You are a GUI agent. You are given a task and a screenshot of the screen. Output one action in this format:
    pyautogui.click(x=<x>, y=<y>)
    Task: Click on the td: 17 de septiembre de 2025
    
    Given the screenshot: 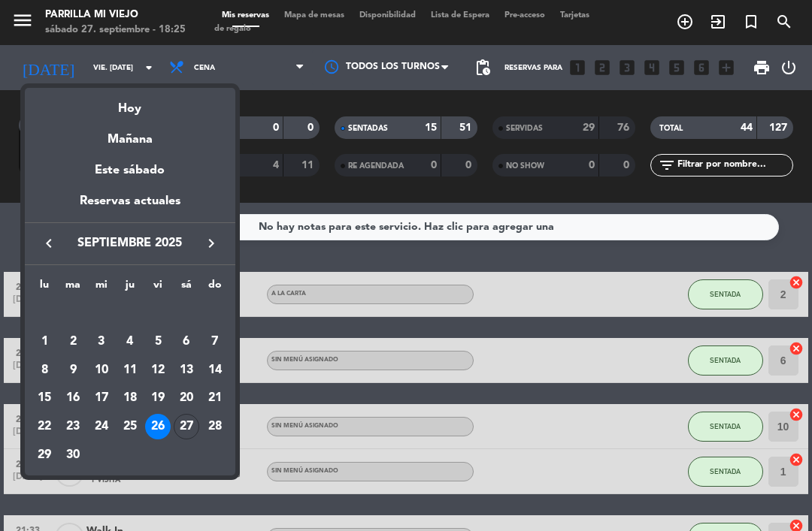 What is the action you would take?
    pyautogui.click(x=102, y=398)
    